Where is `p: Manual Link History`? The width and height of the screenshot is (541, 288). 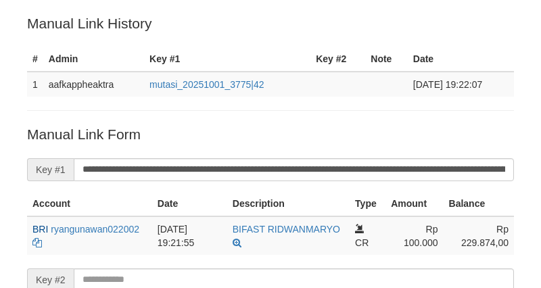
p: Manual Link History is located at coordinates (270, 23).